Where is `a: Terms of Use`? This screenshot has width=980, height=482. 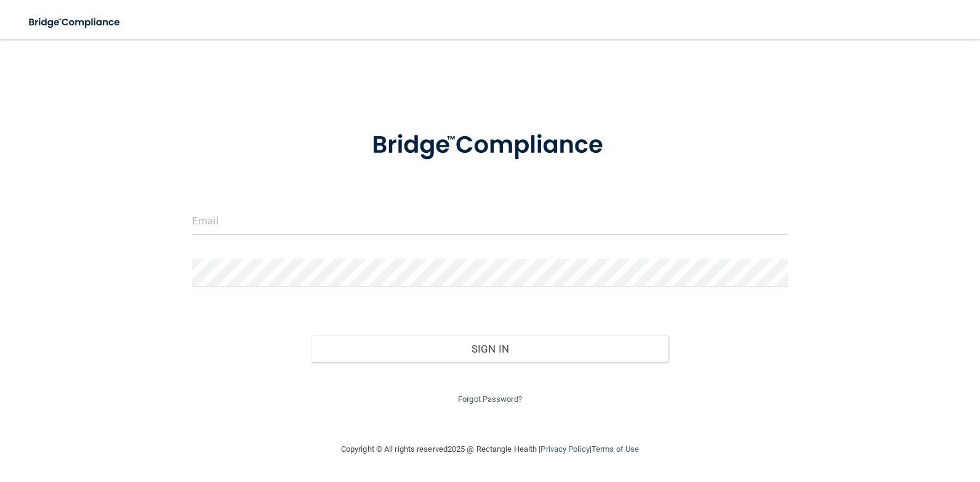 a: Terms of Use is located at coordinates (615, 448).